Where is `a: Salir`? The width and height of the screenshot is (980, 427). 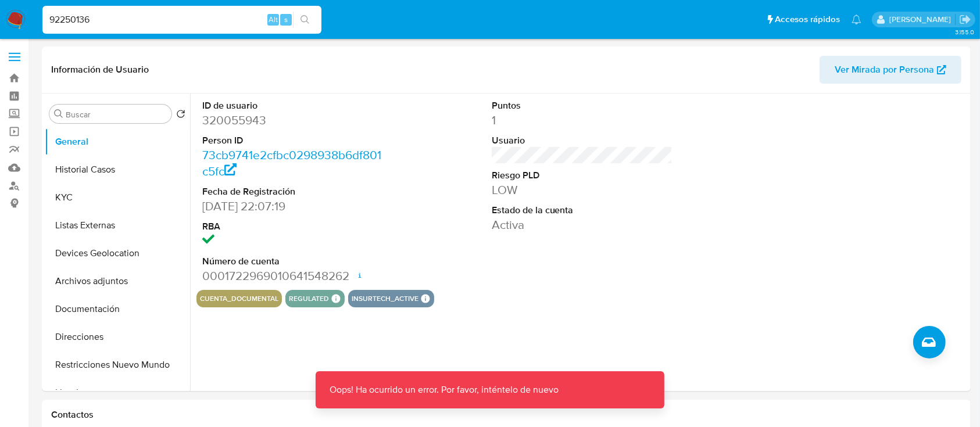
a: Salir is located at coordinates (965, 19).